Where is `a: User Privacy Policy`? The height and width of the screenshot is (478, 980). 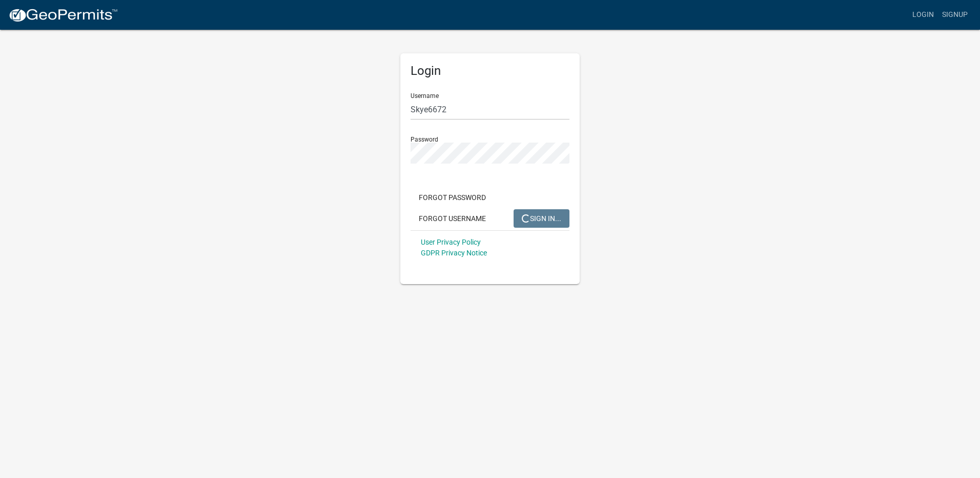 a: User Privacy Policy is located at coordinates (450, 242).